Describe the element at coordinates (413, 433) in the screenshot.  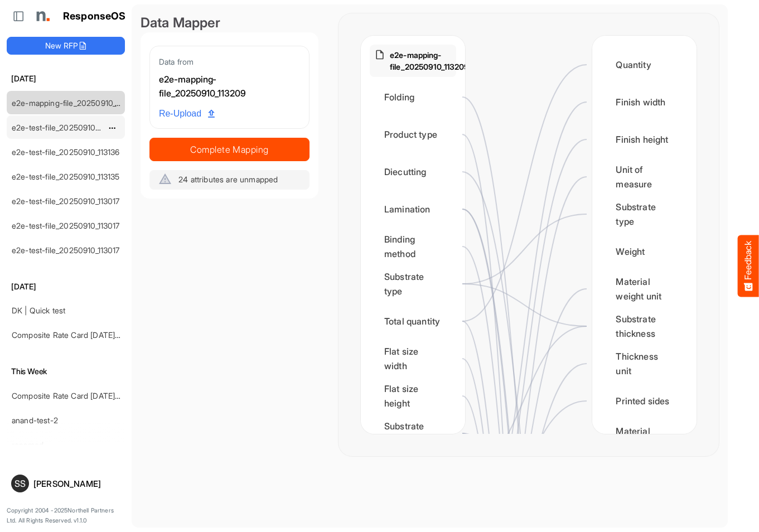
I see `div: Substrate finish` at that location.